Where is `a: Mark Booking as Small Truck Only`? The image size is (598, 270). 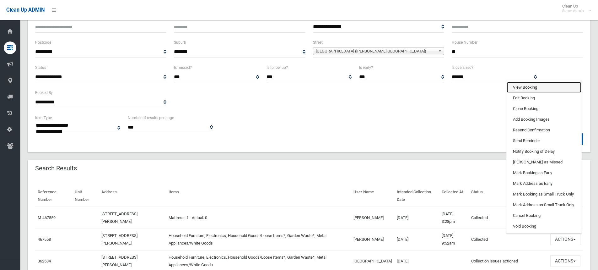 a: Mark Booking as Small Truck Only is located at coordinates (544, 194).